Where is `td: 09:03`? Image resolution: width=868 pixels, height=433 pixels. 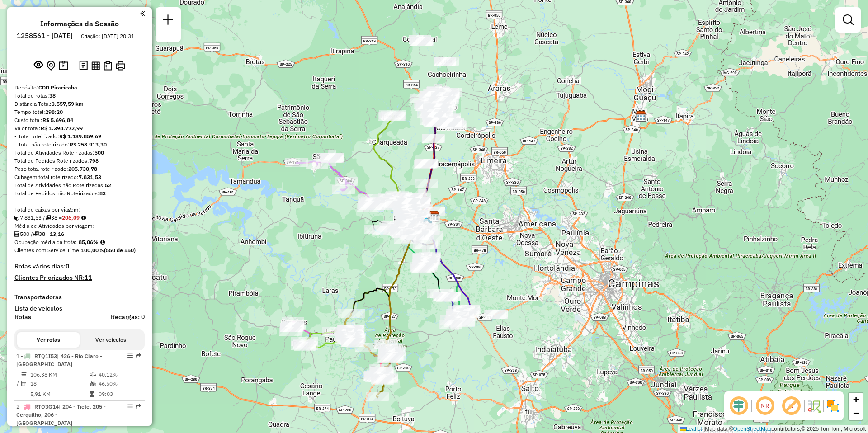
td: 09:03 is located at coordinates (120, 394).